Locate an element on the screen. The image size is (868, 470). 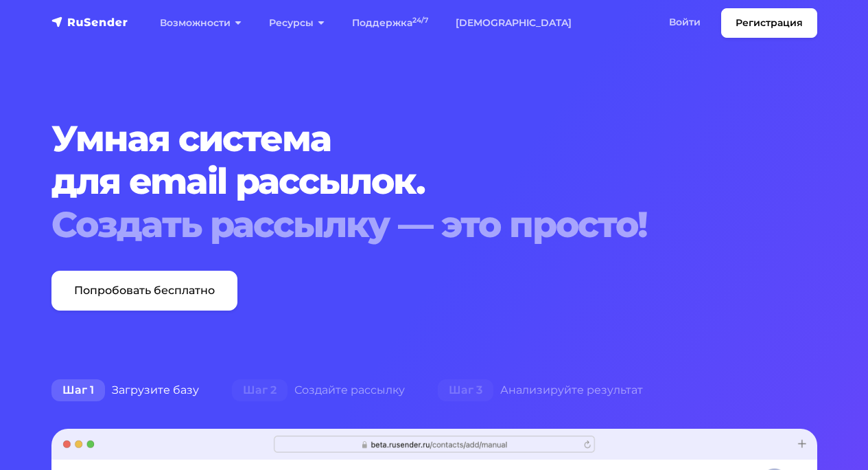
a: Попробовать бесплатно is located at coordinates (144, 291).